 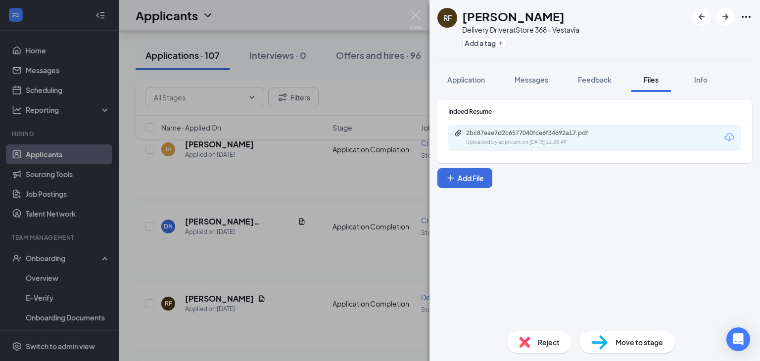 What do you see at coordinates (447, 18) in the screenshot?
I see `div: RF` at bounding box center [447, 18].